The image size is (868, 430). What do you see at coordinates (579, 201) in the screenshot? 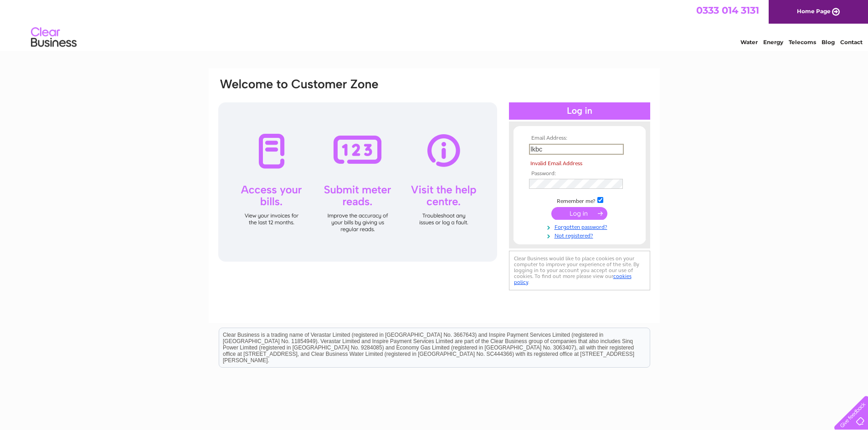
I see `td: Remember me?` at bounding box center [579, 201].